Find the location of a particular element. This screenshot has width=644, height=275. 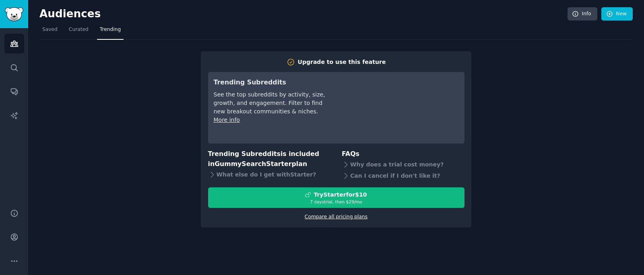

div: Upgrade to use this feature is located at coordinates (342, 62).